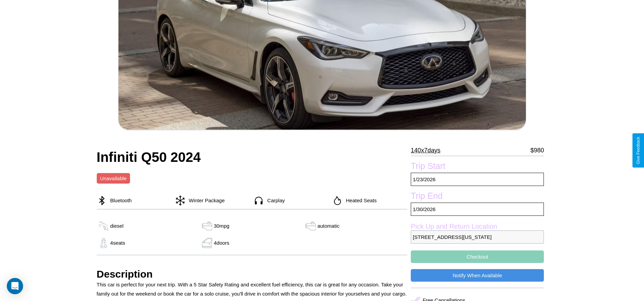 The height and width of the screenshot is (301, 644). I want to click on p: Heated Seats, so click(359, 200).